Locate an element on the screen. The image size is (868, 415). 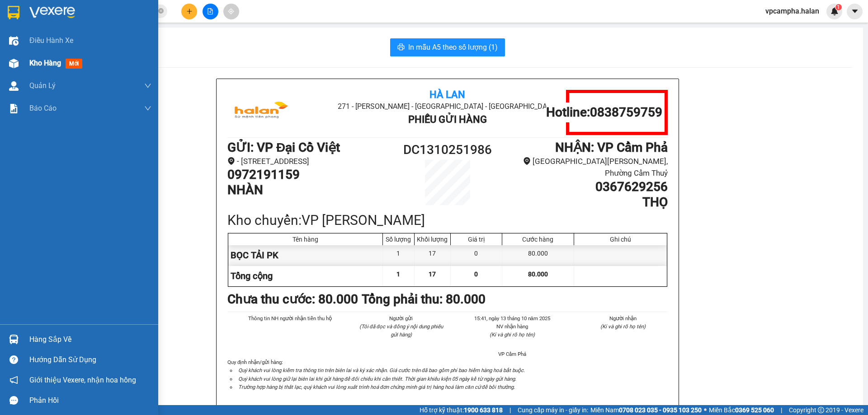
strong: 0369 525 060 is located at coordinates (754, 410).